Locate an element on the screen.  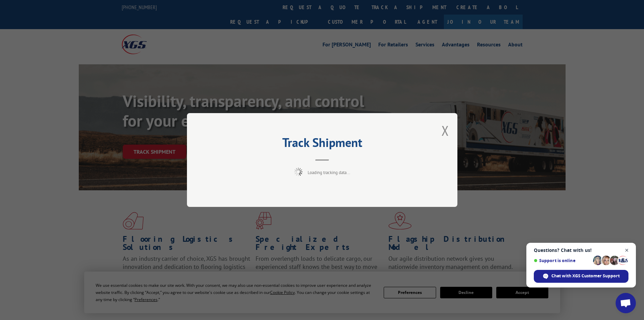
span: Chat with XGS Customer Support is located at coordinates (586, 276).